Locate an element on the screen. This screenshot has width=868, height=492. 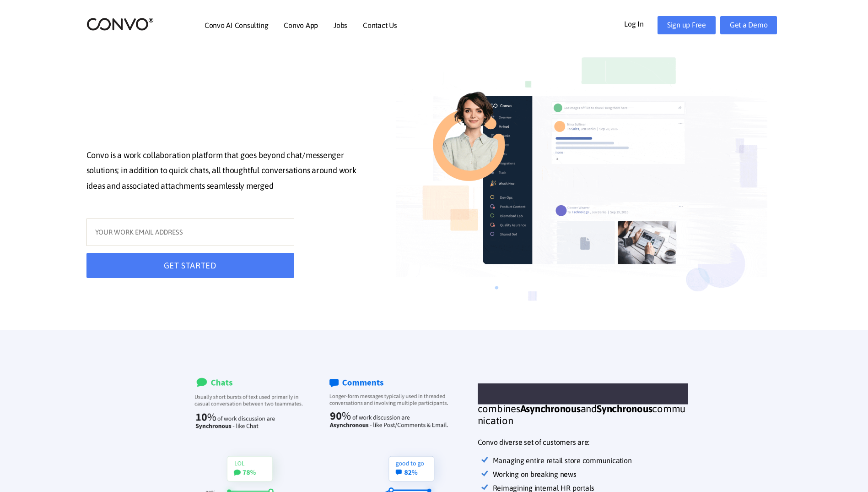
strong: Synchronous is located at coordinates (624, 409).